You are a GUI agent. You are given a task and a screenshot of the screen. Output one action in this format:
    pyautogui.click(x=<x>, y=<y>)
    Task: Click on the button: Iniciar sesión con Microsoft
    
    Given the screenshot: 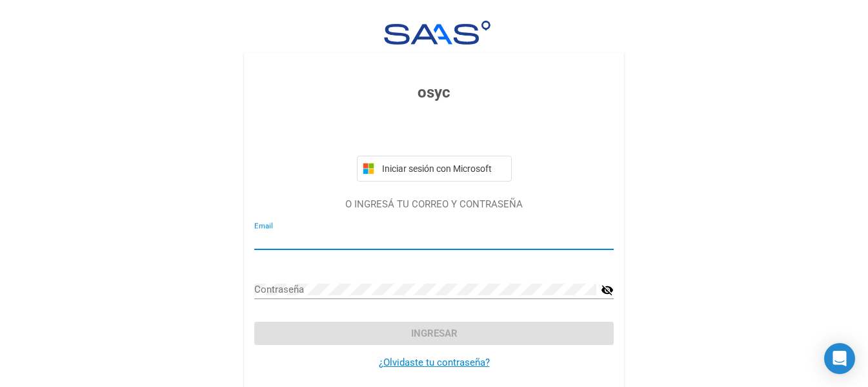 What is the action you would take?
    pyautogui.click(x=434, y=169)
    